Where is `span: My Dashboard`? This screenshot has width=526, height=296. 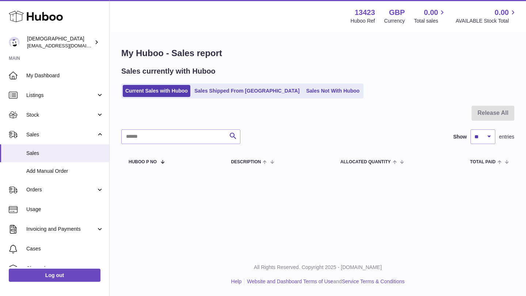 span: My Dashboard is located at coordinates (65, 76).